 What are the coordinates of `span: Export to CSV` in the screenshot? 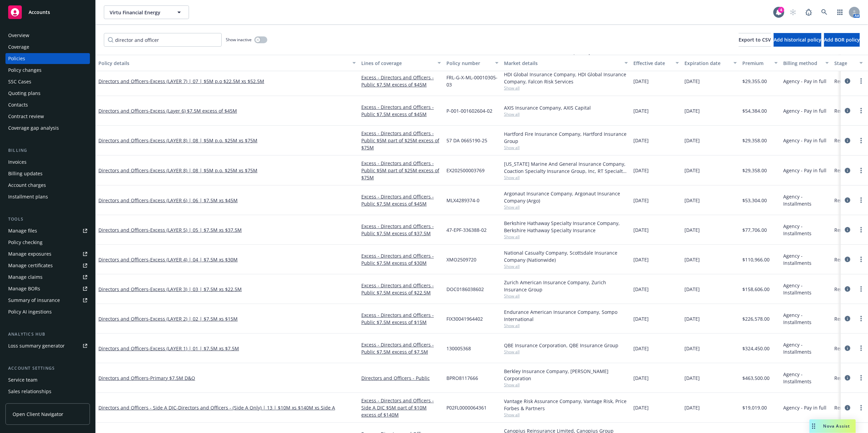 It's located at (755, 40).